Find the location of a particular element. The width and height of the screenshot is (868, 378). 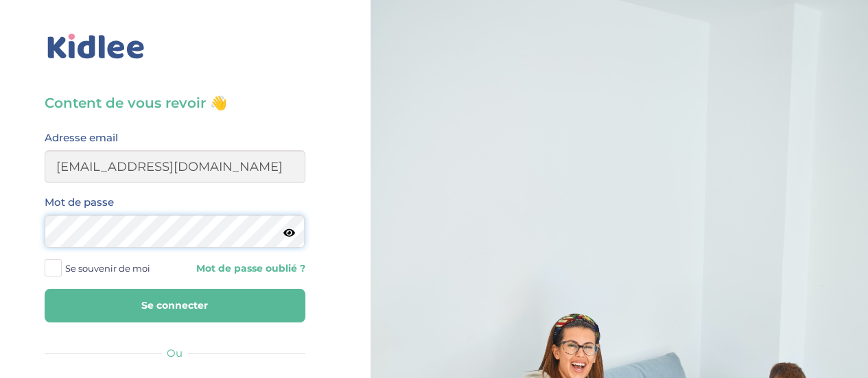

button: Se connecter is located at coordinates (175, 305).